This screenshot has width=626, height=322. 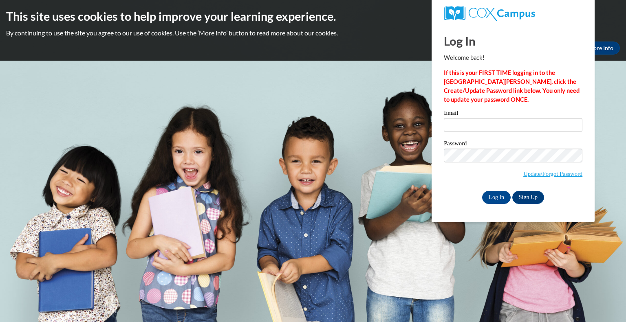 I want to click on img: COX Campus, so click(x=489, y=13).